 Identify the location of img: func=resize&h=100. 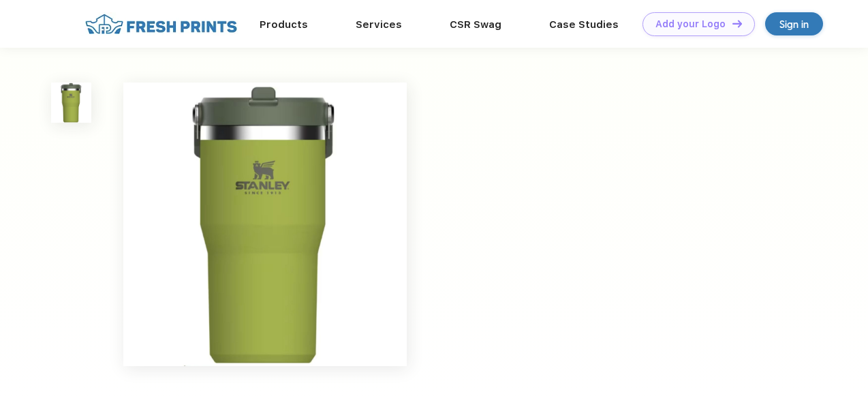
(71, 102).